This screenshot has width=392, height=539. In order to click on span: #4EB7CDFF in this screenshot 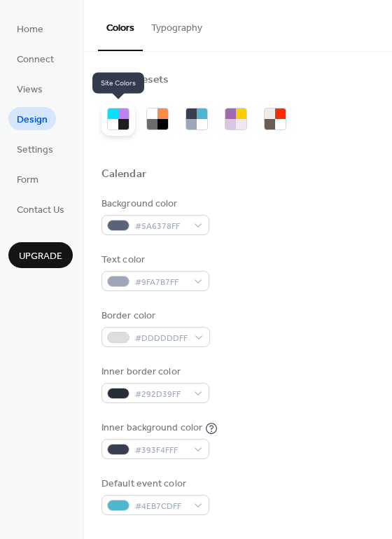, I will do `click(161, 506)`.